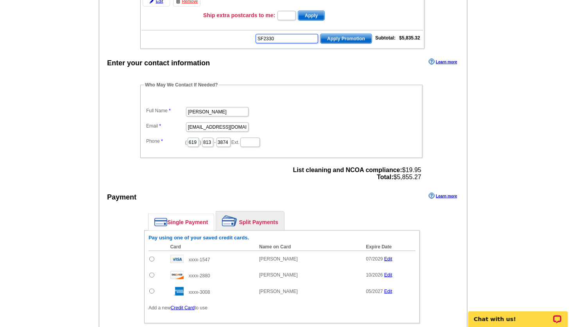  What do you see at coordinates (158, 63) in the screenshot?
I see `div: Enter your contact information` at bounding box center [158, 63].